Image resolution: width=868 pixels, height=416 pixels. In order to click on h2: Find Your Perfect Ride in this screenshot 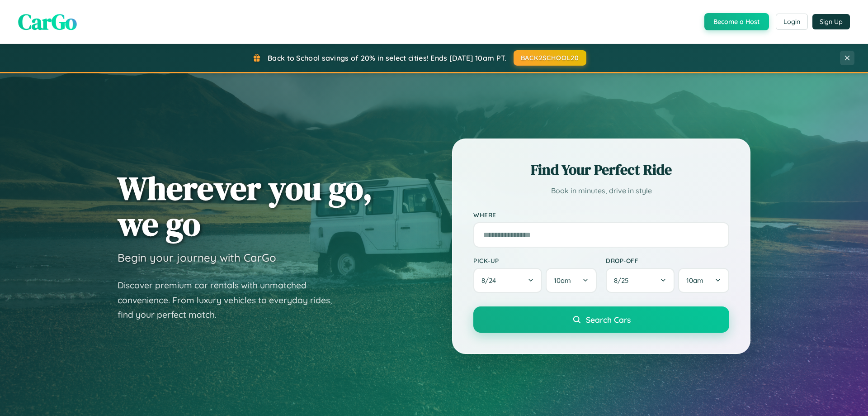, I will do `click(601, 169)`.